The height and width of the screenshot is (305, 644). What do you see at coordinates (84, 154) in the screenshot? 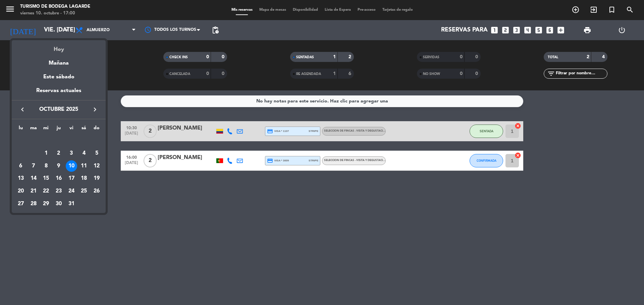
I see `td: 4 de octubre de 2025` at bounding box center [84, 154].